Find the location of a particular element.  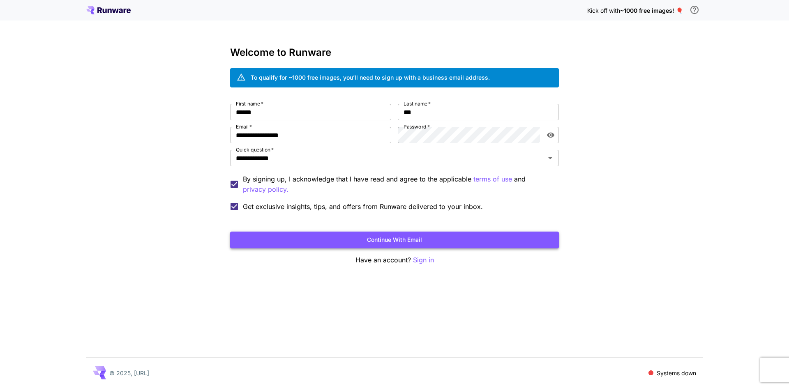

p: privacy policy. is located at coordinates (266, 189).